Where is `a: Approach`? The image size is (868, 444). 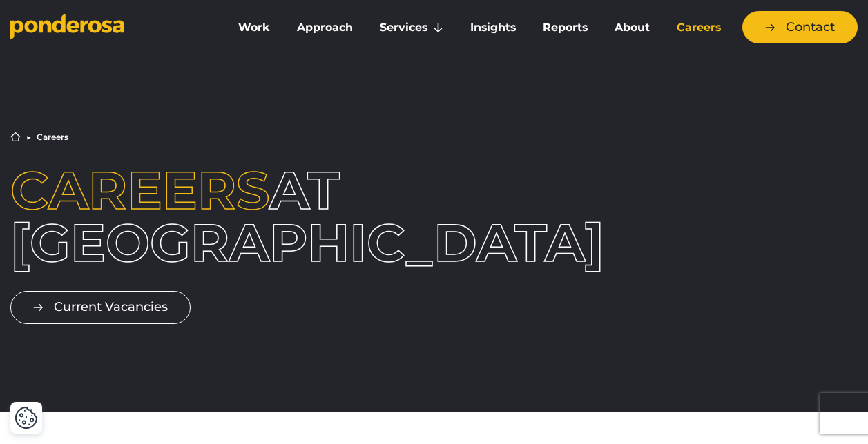
a: Approach is located at coordinates (325, 27).